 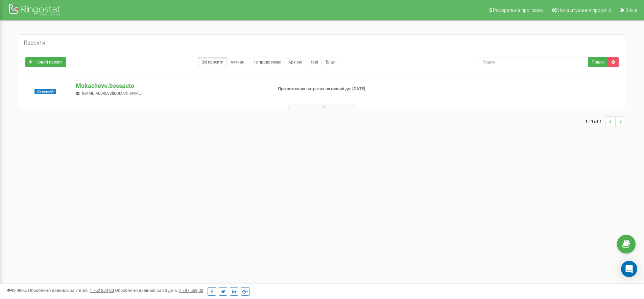 What do you see at coordinates (102, 290) in the screenshot?
I see `u: 1 752 874,00` at bounding box center [102, 290].